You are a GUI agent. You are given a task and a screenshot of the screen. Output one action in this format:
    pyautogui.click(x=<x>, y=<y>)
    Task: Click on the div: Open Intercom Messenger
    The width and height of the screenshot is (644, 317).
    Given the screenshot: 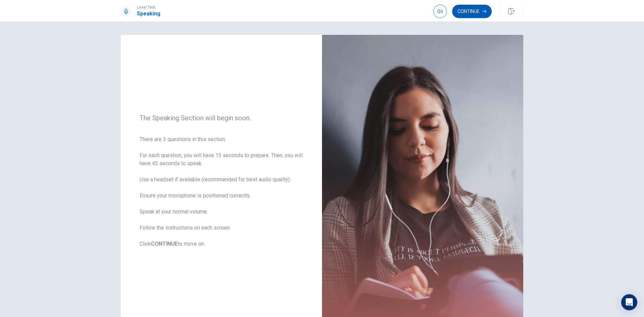 What is the action you would take?
    pyautogui.click(x=629, y=302)
    